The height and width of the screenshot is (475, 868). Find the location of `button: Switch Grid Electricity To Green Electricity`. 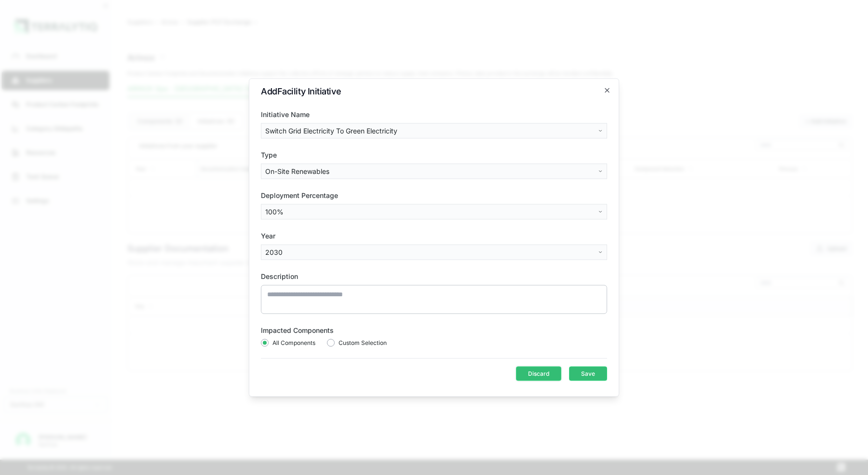

button: Switch Grid Electricity To Green Electricity is located at coordinates (434, 131).